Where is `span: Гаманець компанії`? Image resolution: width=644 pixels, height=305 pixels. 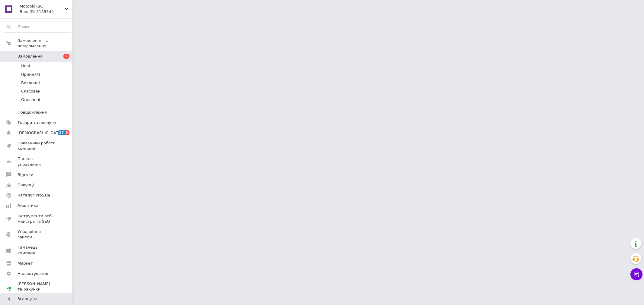
span: Гаманець компанії is located at coordinates (36, 251).